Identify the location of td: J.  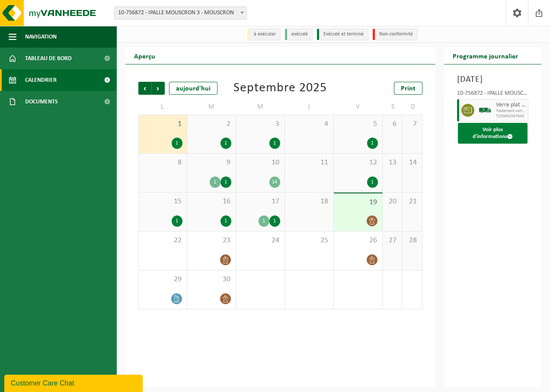
(309, 107).